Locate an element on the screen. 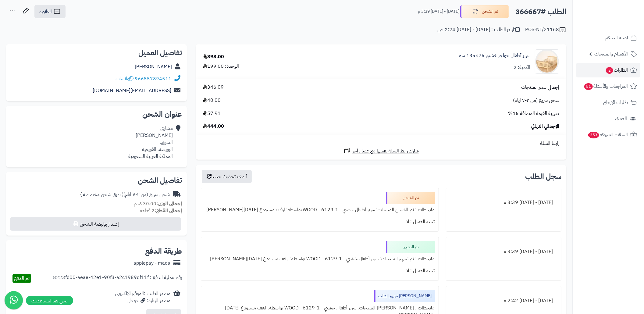 The height and width of the screenshot is (314, 644). a: 966557894511 is located at coordinates (153, 79).